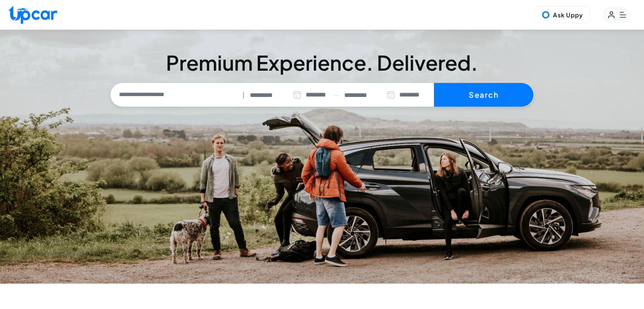 This screenshot has height=309, width=644. I want to click on img: Uppy, so click(546, 15).